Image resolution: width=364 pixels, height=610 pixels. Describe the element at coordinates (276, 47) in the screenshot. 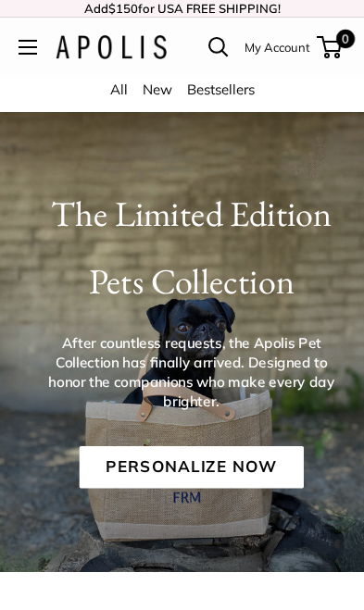

I see `a: My Account` at that location.